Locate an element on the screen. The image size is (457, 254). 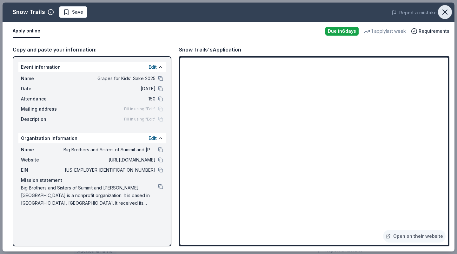
button: Save is located at coordinates (73, 12).